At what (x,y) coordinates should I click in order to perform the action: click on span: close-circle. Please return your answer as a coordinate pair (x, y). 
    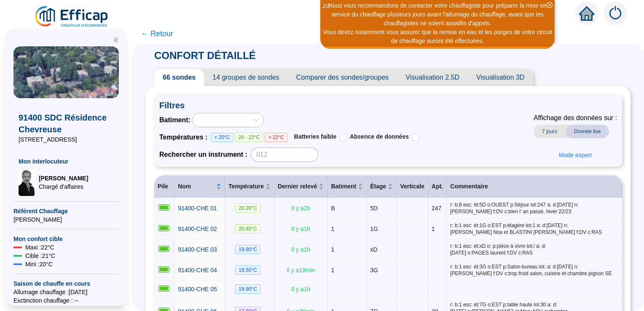
    Looking at the image, I should click on (550, 5).